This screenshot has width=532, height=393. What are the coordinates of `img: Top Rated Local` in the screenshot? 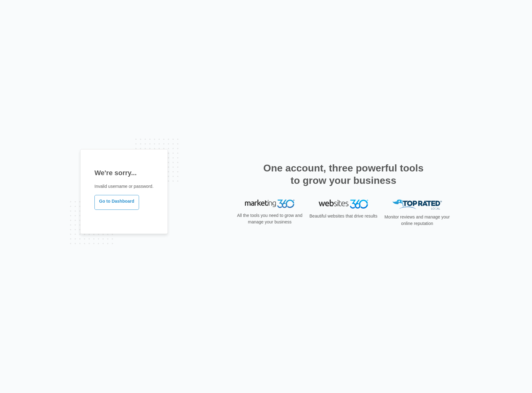 It's located at (417, 205).